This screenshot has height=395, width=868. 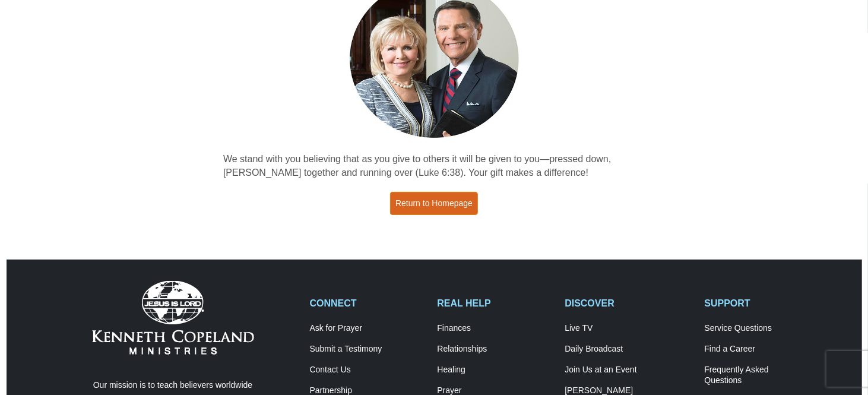 What do you see at coordinates (762, 303) in the screenshot?
I see `h2: SUPPORT` at bounding box center [762, 303].